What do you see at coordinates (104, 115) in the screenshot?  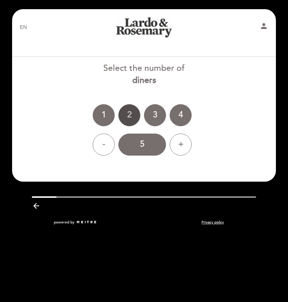 I see `div: 1` at bounding box center [104, 115].